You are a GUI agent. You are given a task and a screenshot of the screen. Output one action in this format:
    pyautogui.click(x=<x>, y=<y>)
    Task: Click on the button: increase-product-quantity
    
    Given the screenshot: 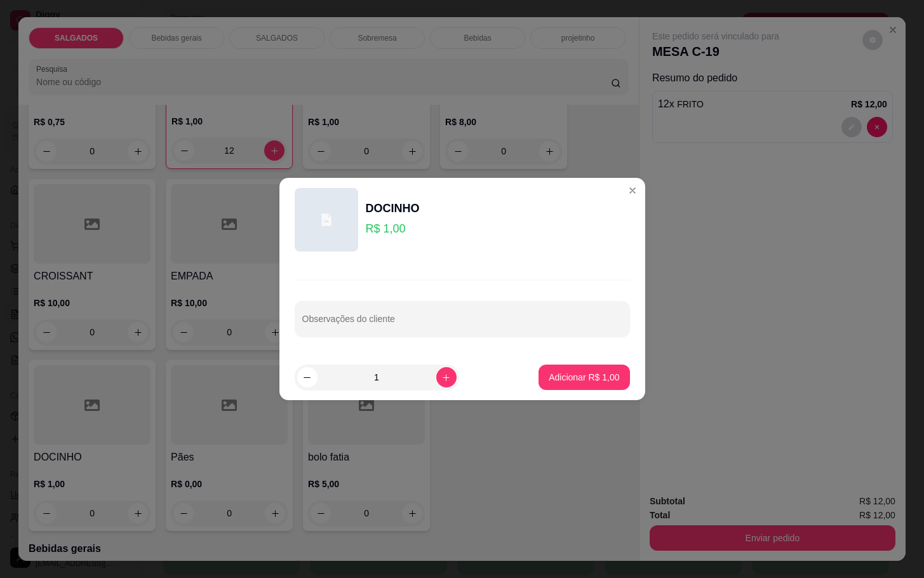 What is the action you would take?
    pyautogui.click(x=446, y=377)
    